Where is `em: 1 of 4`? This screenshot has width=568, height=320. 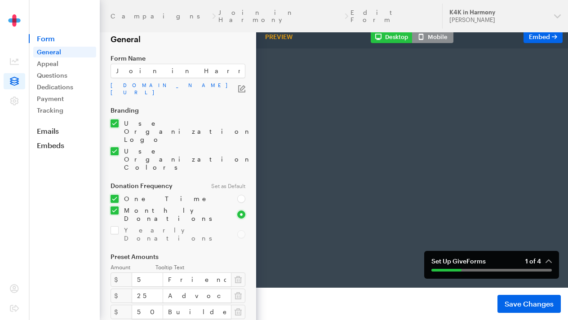
em: 1 of 4 is located at coordinates (538, 262).